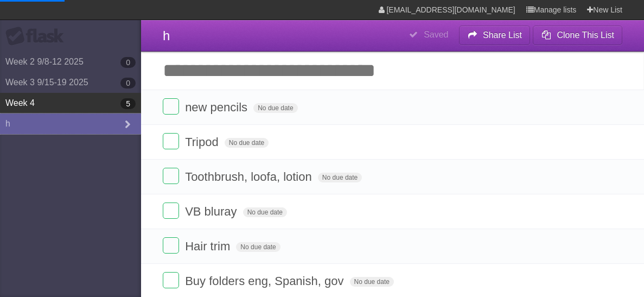 This screenshot has height=297, width=644. What do you see at coordinates (203, 141) in the screenshot?
I see `span: Tripod` at bounding box center [203, 141].